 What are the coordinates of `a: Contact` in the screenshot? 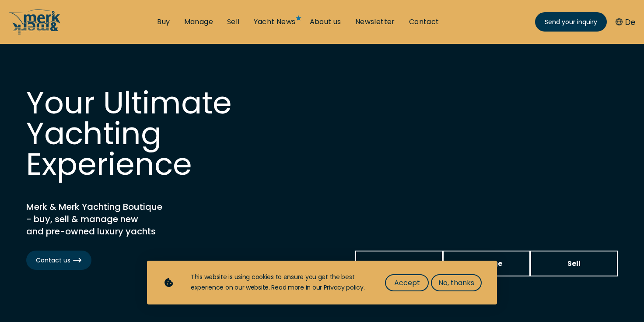 It's located at (424, 22).